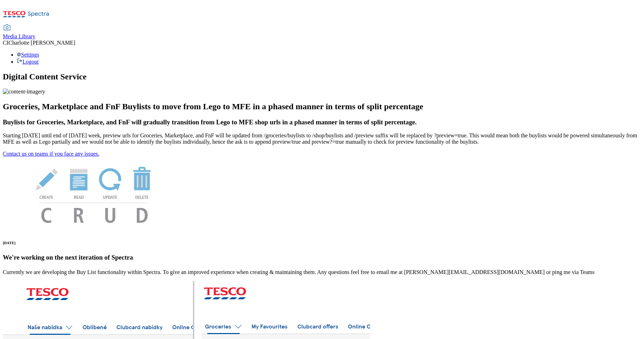  What do you see at coordinates (6, 43) in the screenshot?
I see `span: CI` at bounding box center [6, 43].